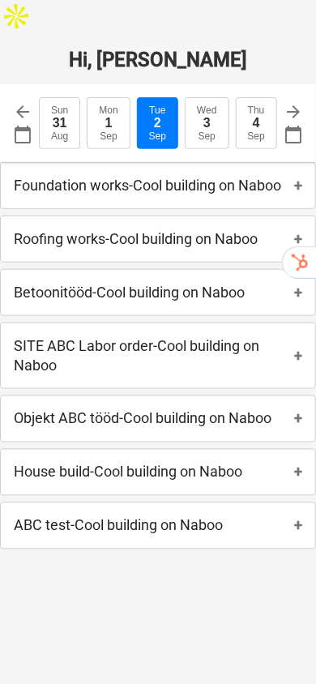 The image size is (316, 684). Describe the element at coordinates (135, 239) in the screenshot. I see `p: Roofing works - Cool building on Naboo` at that location.